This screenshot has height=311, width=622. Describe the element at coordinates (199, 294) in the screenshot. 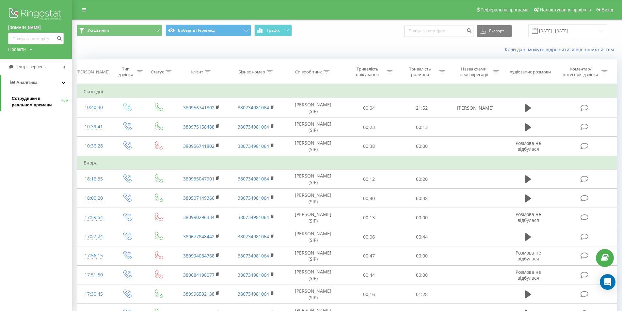

I see `a: 380996592138` at that location.